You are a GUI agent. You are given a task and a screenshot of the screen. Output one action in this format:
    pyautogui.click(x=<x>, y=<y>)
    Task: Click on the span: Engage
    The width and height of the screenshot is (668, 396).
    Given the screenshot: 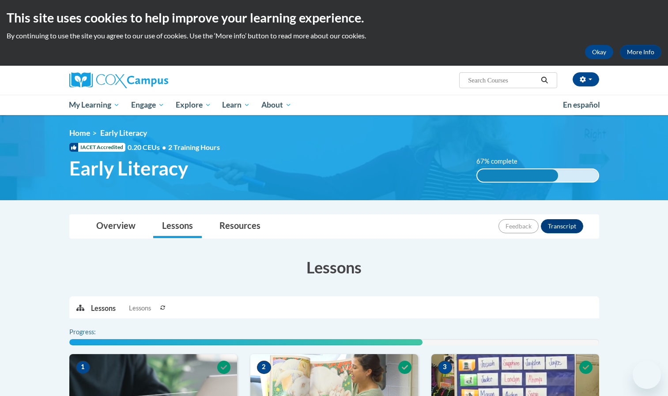 What is the action you would take?
    pyautogui.click(x=147, y=105)
    